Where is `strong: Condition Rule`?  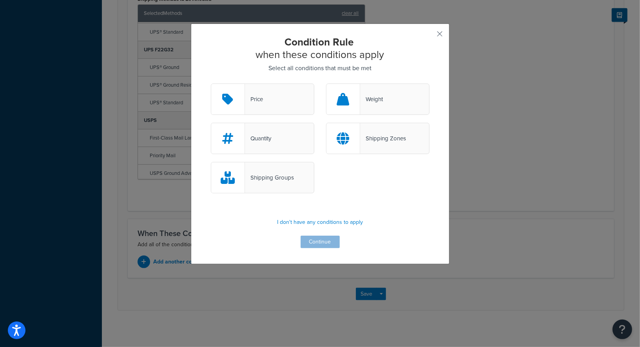
strong: Condition Rule is located at coordinates (319, 42).